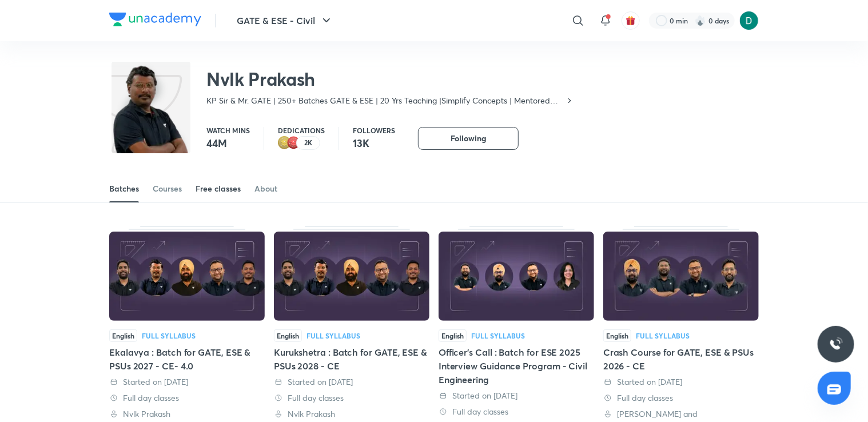  I want to click on div: Officer's Call : Batch for ESE 2025 Interview Guidance Program - Civil Engineering, so click(516, 366).